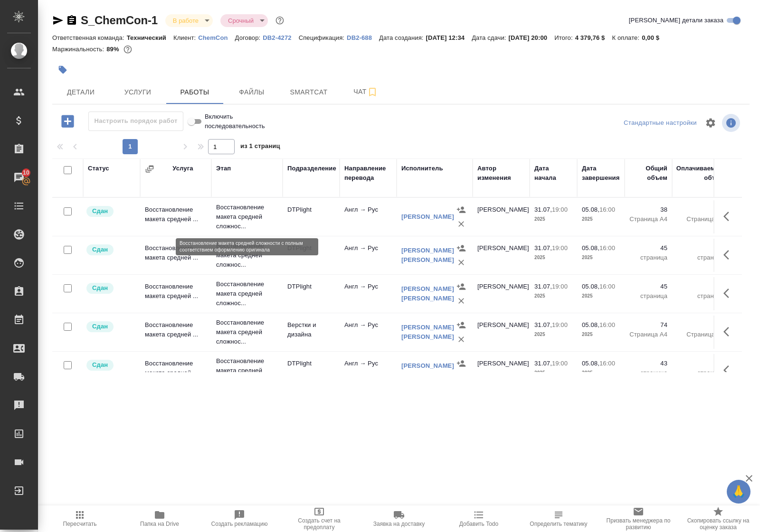 This screenshot has height=532, width=760. What do you see at coordinates (223, 169) in the screenshot?
I see `div: Этап` at bounding box center [223, 169].